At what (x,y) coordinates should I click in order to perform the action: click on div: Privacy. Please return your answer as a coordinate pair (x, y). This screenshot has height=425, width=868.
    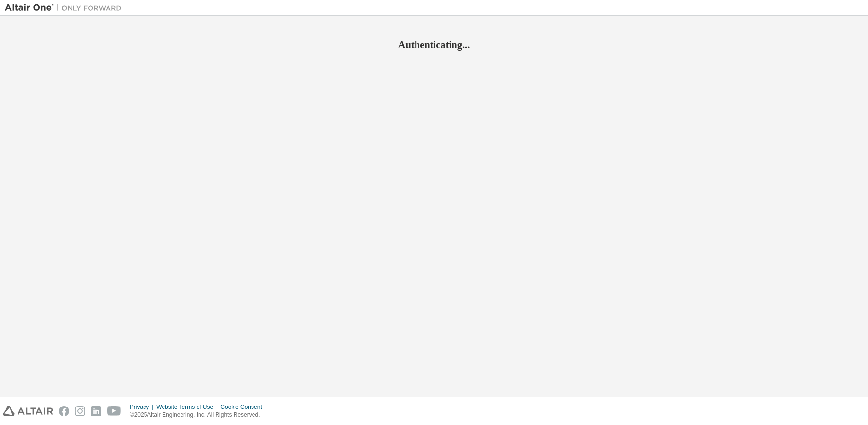
    Looking at the image, I should click on (143, 407).